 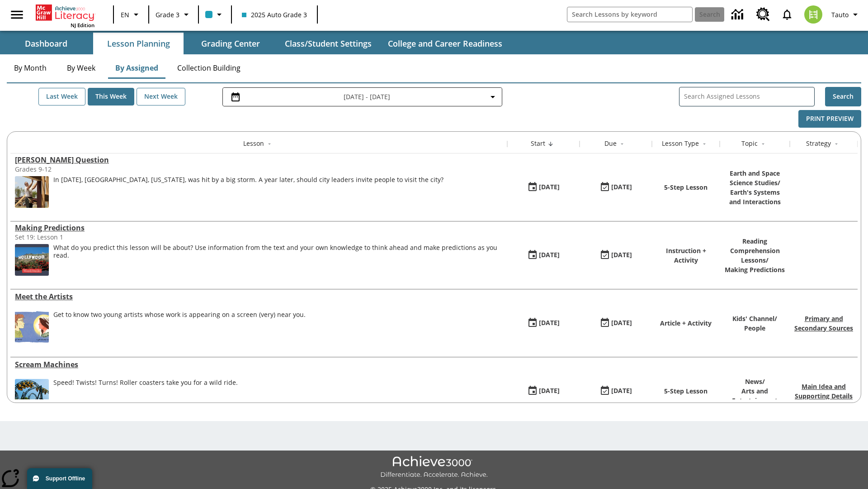 What do you see at coordinates (209, 68) in the screenshot?
I see `button: Collection Building` at bounding box center [209, 68].